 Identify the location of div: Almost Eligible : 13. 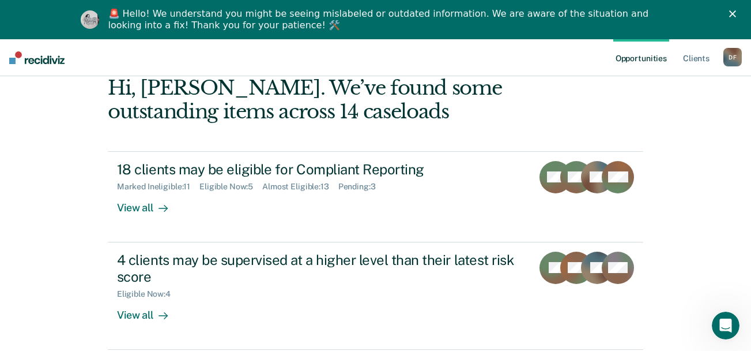
(300, 186).